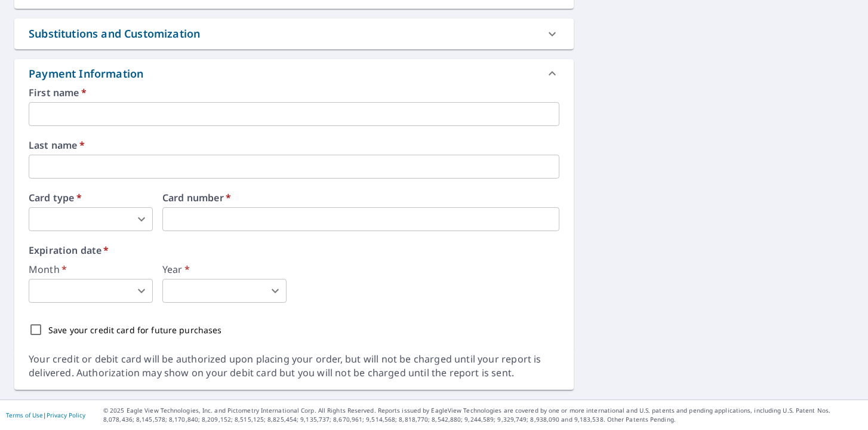 This screenshot has width=868, height=430. Describe the element at coordinates (91, 198) in the screenshot. I see `label: Card type` at that location.